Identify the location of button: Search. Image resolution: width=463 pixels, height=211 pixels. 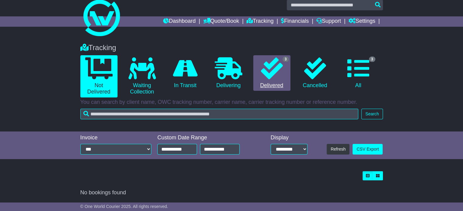
(372, 114).